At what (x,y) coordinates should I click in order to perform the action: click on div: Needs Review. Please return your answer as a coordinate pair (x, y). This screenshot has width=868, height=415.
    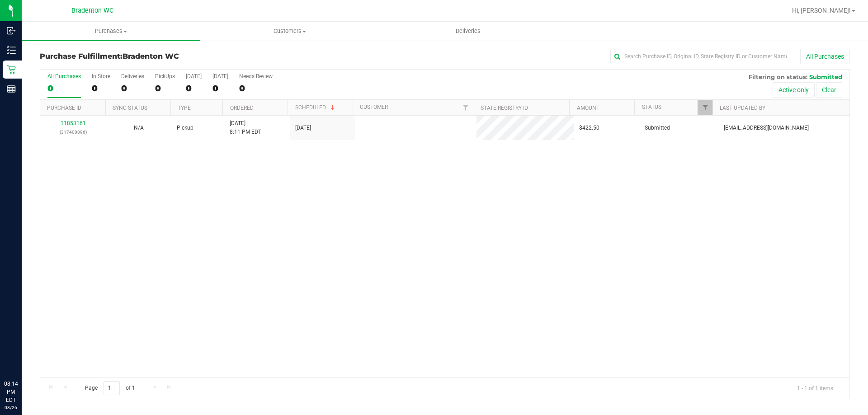
    Looking at the image, I should click on (256, 76).